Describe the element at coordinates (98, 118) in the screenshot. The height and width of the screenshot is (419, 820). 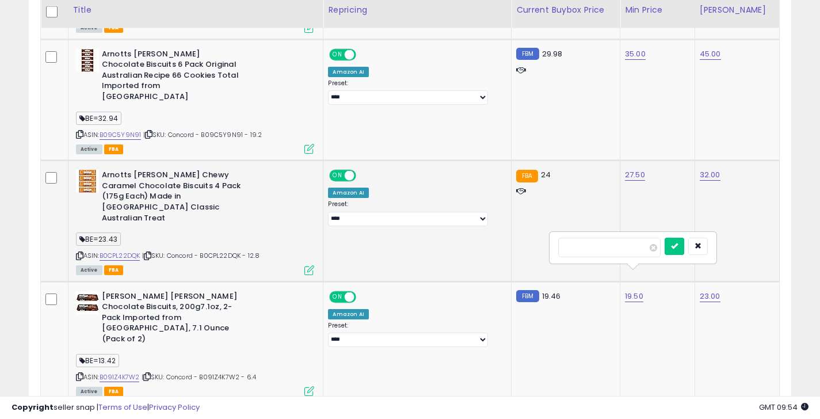
I see `span: BE=32.94` at that location.